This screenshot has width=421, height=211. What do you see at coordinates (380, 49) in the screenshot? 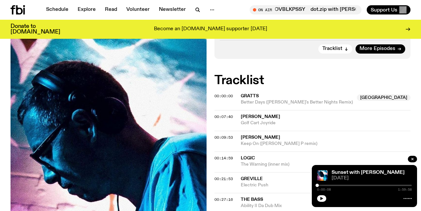
I see `a: More Episodes` at bounding box center [380, 49].